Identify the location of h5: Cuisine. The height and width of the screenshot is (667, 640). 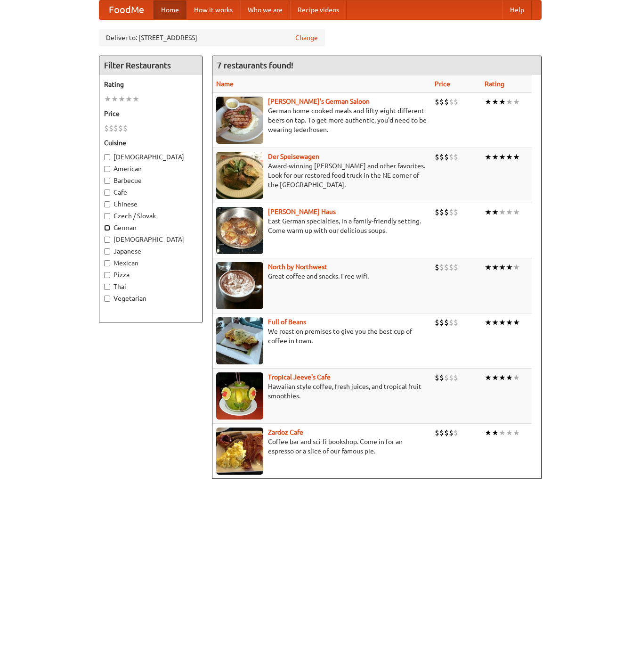
(151, 143).